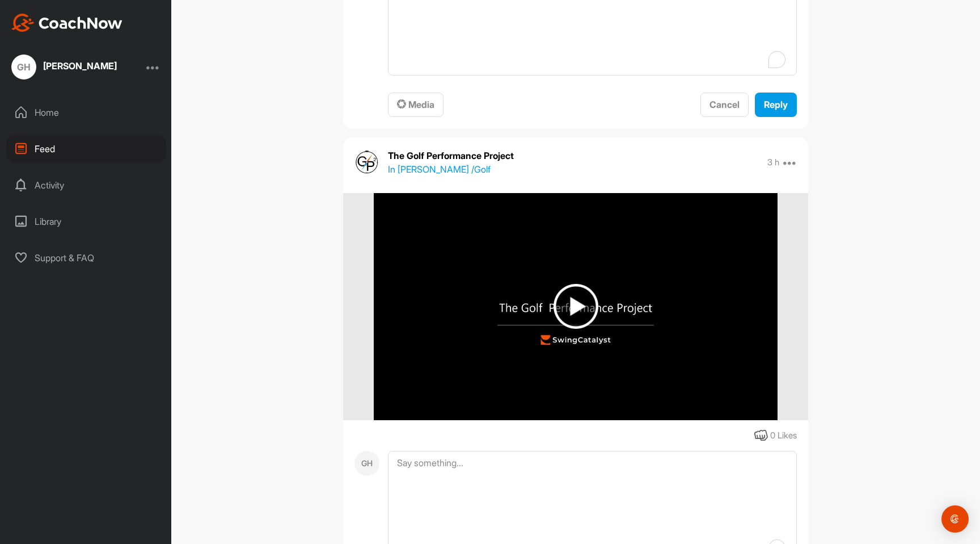  I want to click on img: avatar, so click(367, 162).